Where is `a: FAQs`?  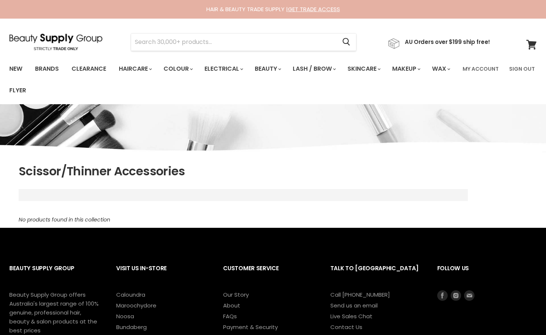 a: FAQs is located at coordinates (230, 316).